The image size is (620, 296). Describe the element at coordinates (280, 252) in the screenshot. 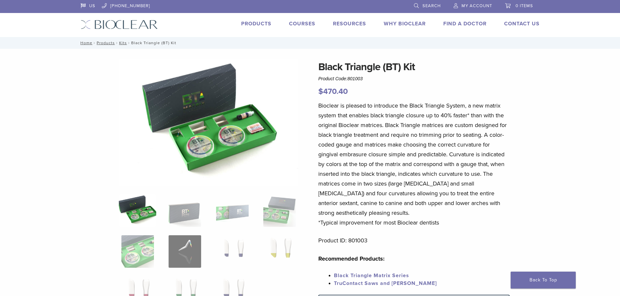

I see `img: Black Triangle (BT) Kit - Image 8` at that location.